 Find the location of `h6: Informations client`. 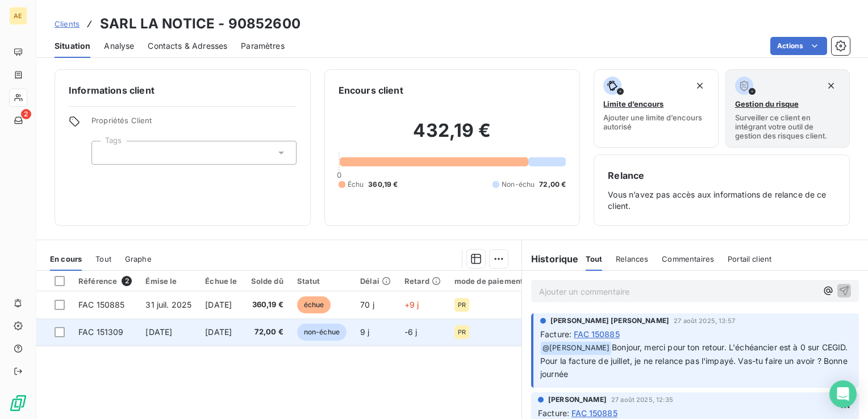

h6: Informations client is located at coordinates (183, 90).